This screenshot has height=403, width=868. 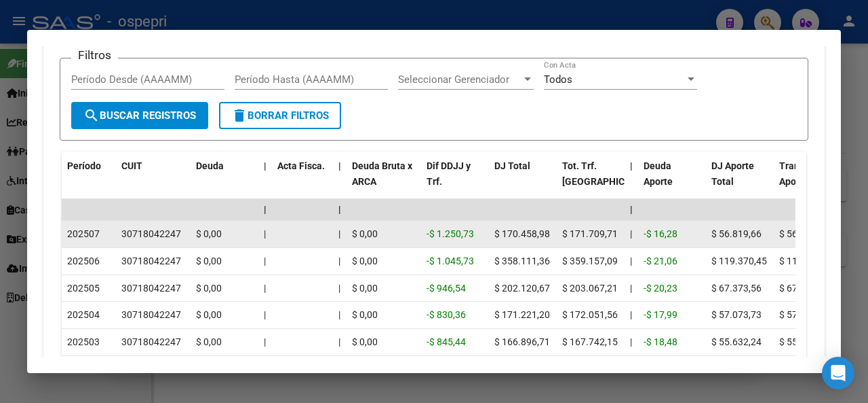 What do you see at coordinates (672, 181) in the screenshot?
I see `datatable-header-cell: Deuda Aporte` at bounding box center [672, 181].